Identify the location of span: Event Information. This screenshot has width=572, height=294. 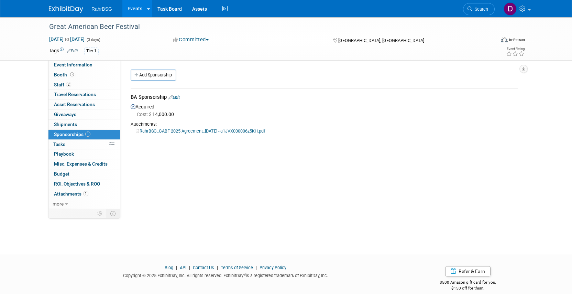
(73, 65).